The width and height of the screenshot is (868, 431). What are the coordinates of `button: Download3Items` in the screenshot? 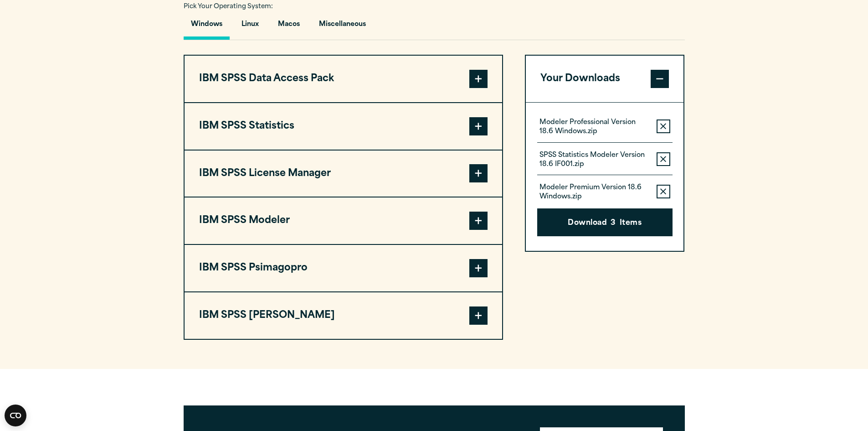 It's located at (605, 222).